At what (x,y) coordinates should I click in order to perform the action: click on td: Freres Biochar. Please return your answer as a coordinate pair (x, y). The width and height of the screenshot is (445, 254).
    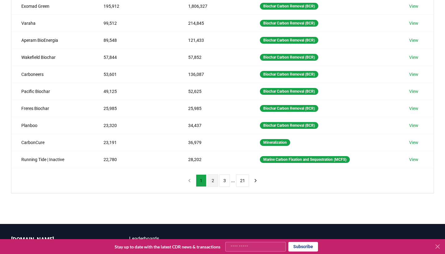
    Looking at the image, I should click on (53, 108).